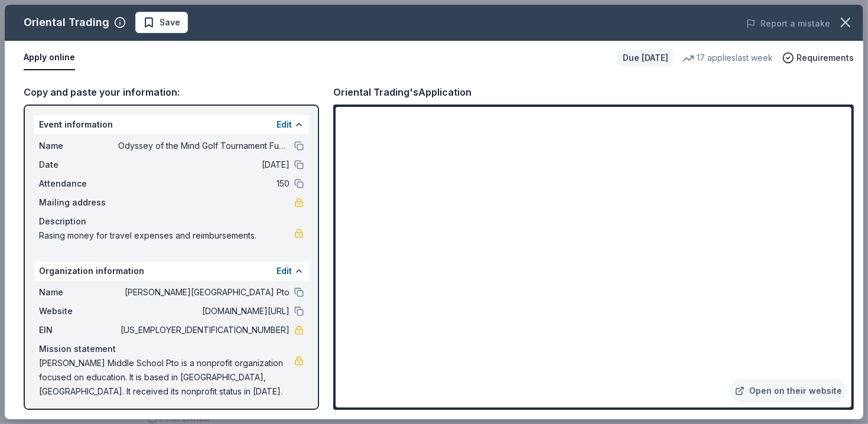  Describe the element at coordinates (171, 124) in the screenshot. I see `div: Event information` at that location.